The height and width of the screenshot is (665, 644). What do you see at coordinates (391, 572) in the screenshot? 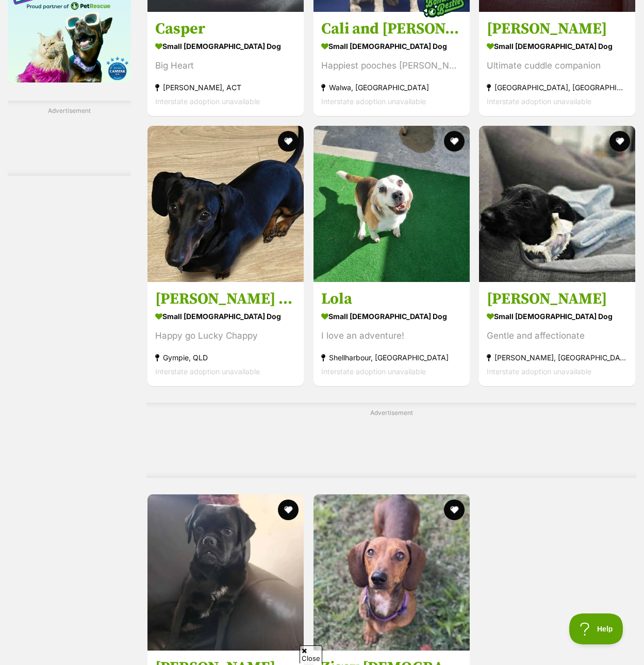
I see `img: Ziggy Female - Dachshund (Miniature Smooth Haired) Dog` at bounding box center [391, 572].